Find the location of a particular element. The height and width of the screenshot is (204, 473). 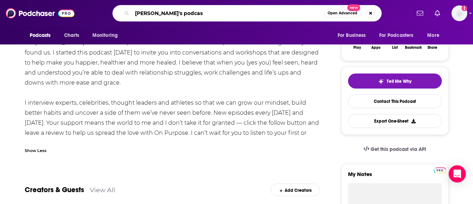

a: Contact This Podcast is located at coordinates (395, 101).